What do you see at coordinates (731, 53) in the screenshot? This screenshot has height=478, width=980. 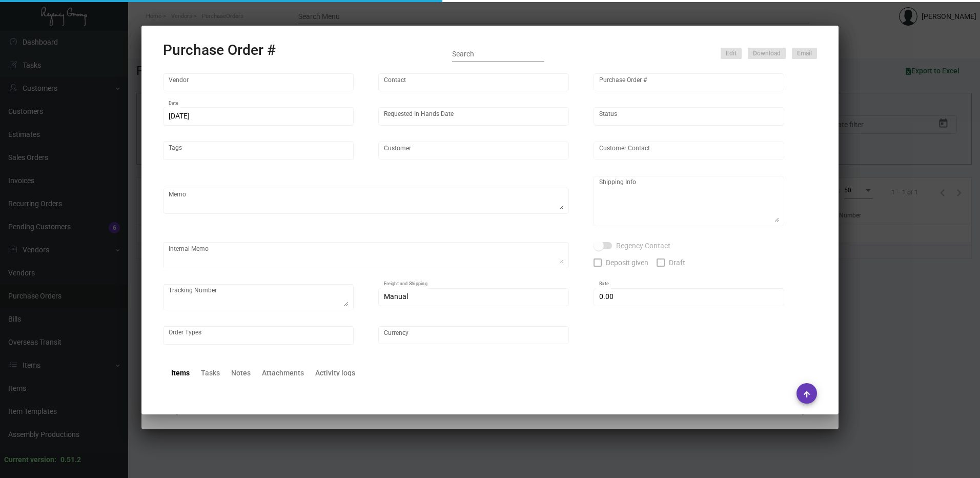 I see `button: Edit` at bounding box center [731, 53].